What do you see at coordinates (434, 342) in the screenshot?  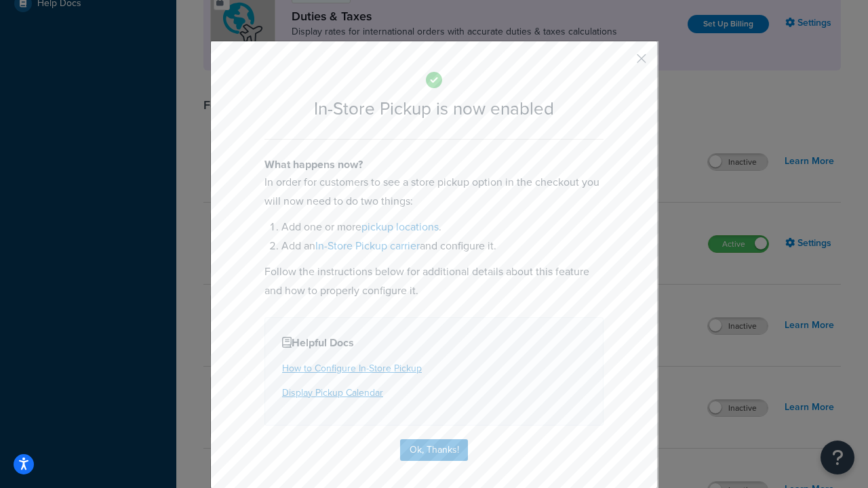 I see `h4: Helpful Docs` at bounding box center [434, 342].